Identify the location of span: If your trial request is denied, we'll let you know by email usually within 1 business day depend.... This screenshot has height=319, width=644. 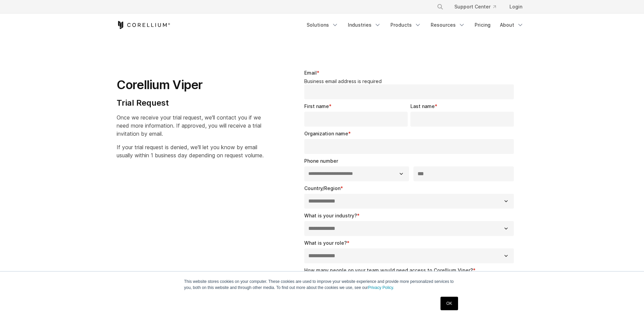
(190, 151).